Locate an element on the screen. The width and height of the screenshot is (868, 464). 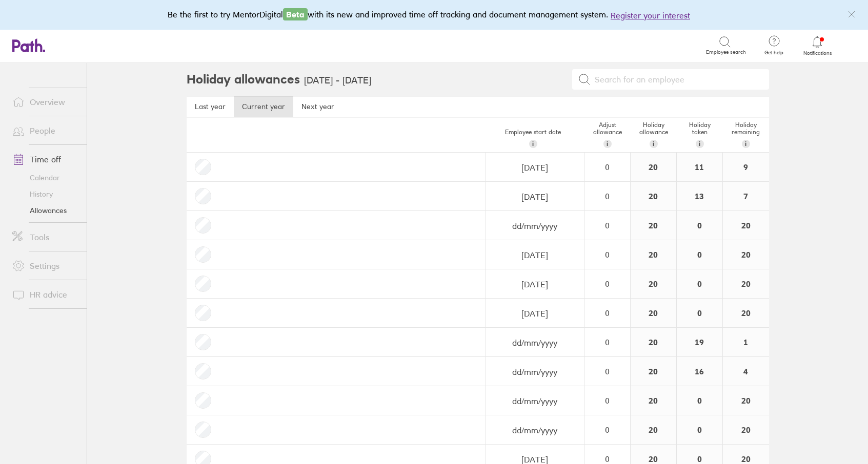
div: 1 is located at coordinates (746, 342).